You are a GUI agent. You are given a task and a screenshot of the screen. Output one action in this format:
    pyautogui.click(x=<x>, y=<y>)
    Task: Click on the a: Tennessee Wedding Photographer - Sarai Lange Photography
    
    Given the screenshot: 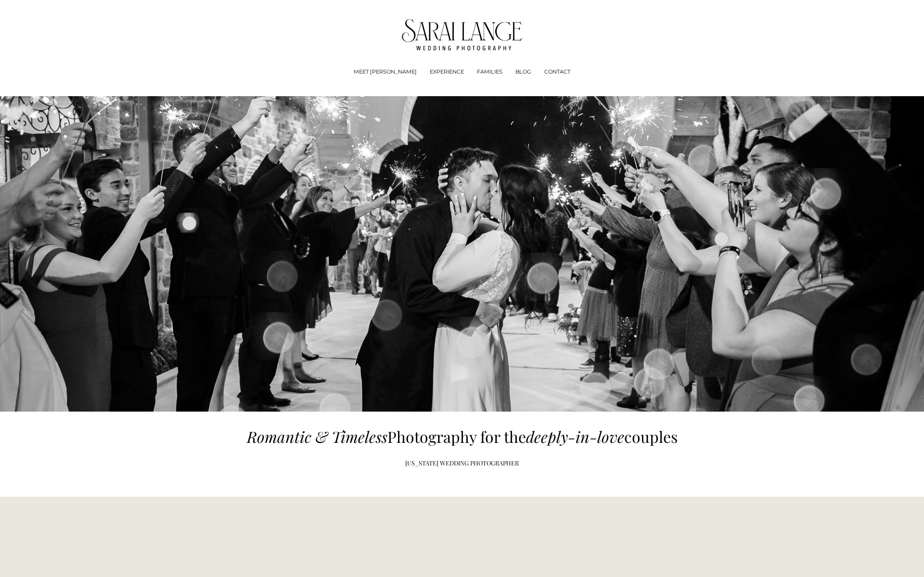 What is the action you would take?
    pyautogui.click(x=462, y=35)
    